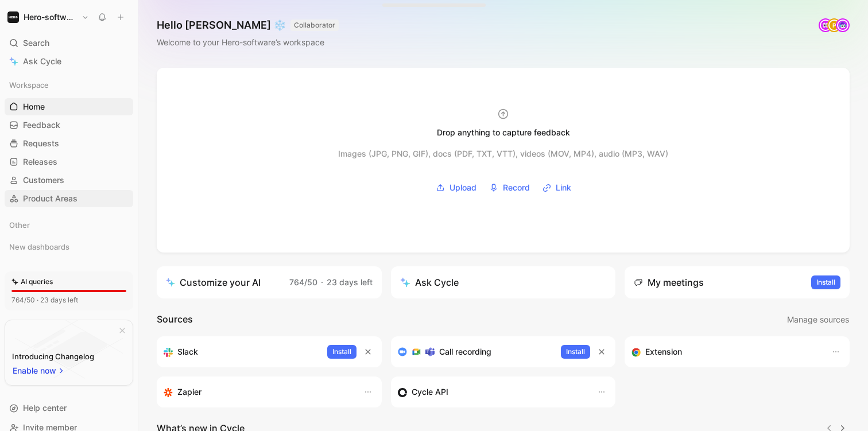 Image resolution: width=868 pixels, height=431 pixels. I want to click on span: Upload, so click(463, 188).